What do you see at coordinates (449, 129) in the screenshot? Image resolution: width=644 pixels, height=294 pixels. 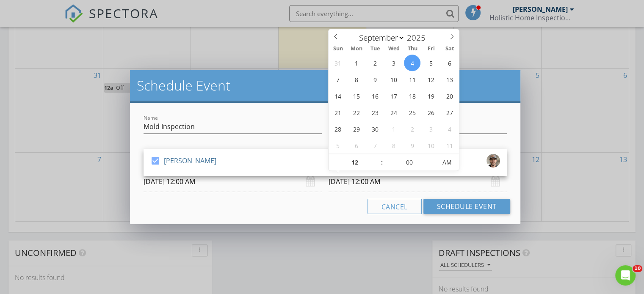 I see `span: October 4, 2025` at bounding box center [449, 129].